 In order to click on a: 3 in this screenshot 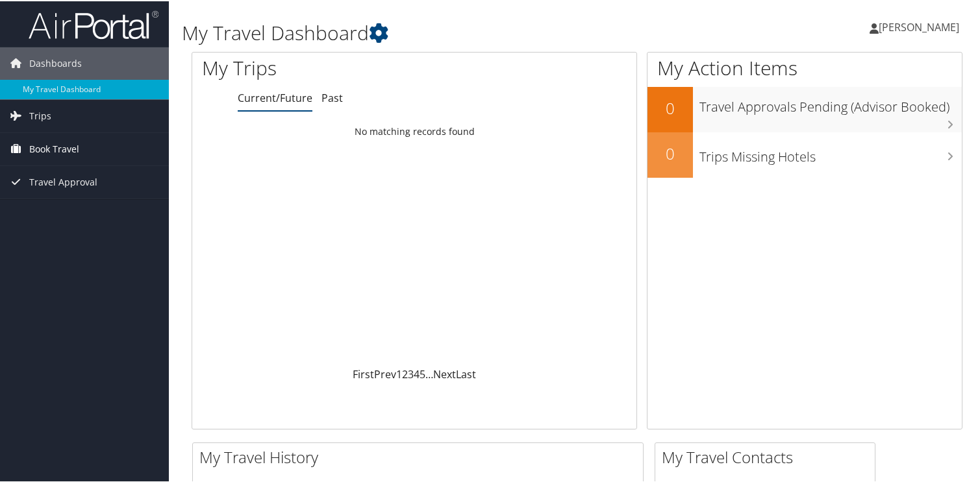, I will do `click(410, 373)`.